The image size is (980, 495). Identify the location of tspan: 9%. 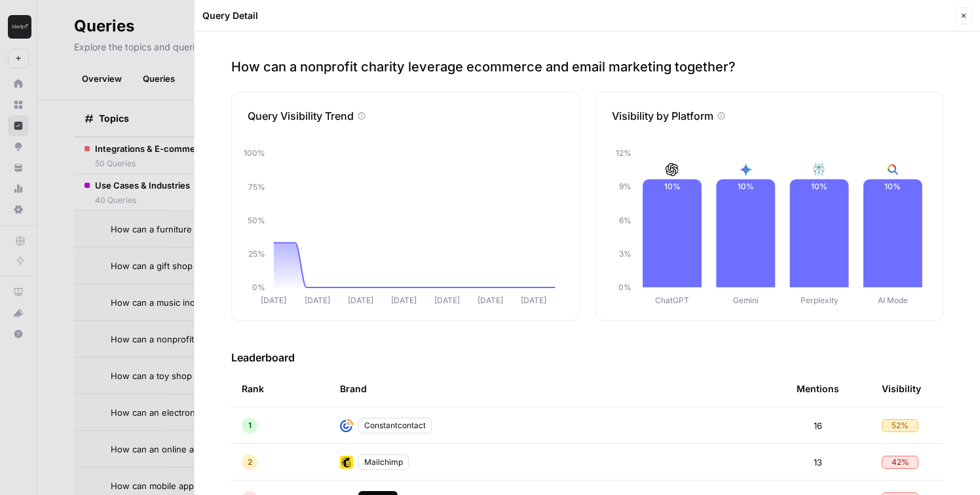
(625, 187).